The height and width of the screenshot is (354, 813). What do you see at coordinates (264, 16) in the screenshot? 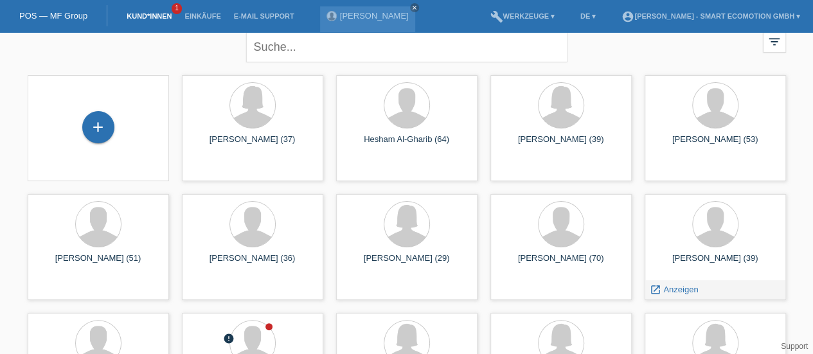
I see `a: E-Mail Support` at bounding box center [264, 16].